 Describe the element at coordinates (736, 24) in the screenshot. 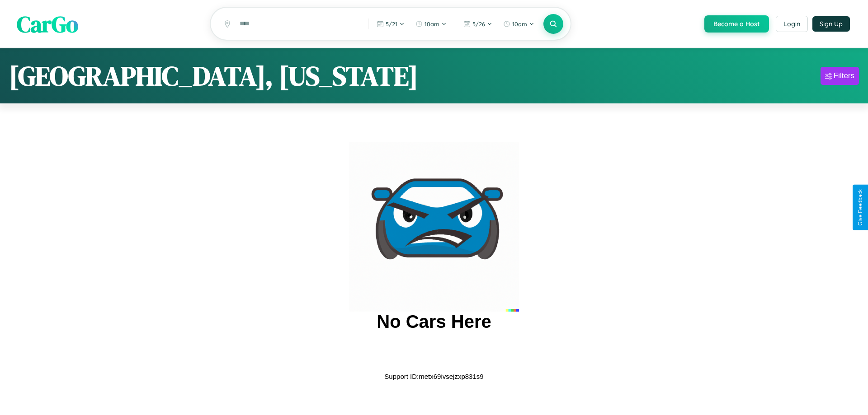

I see `button: Become a Host` at that location.